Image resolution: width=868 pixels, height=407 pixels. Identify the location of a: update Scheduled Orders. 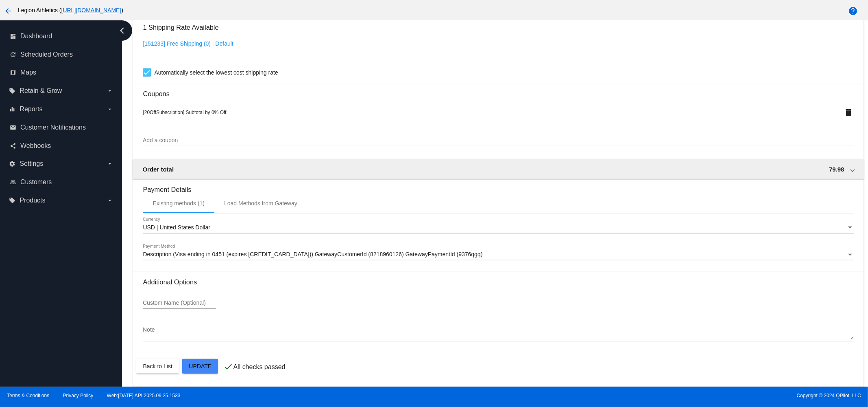
(61, 55).